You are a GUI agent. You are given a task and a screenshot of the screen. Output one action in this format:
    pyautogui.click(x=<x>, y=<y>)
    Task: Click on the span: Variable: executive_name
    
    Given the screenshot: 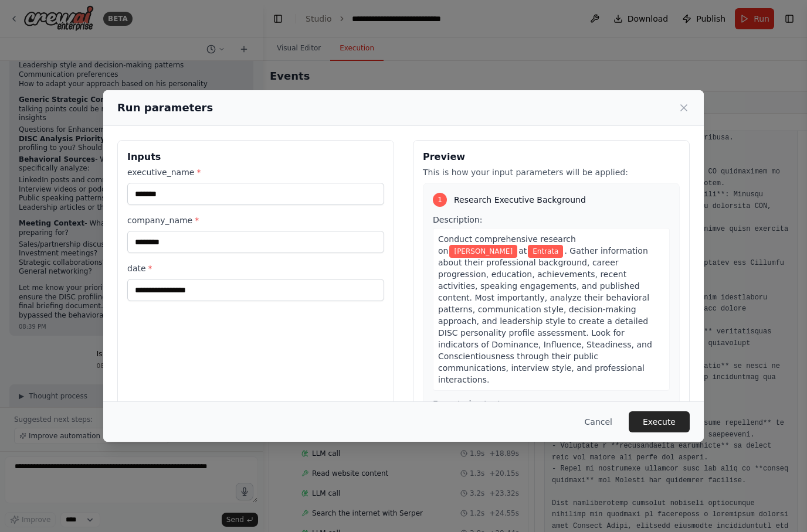 What is the action you would take?
    pyautogui.click(x=483, y=252)
    